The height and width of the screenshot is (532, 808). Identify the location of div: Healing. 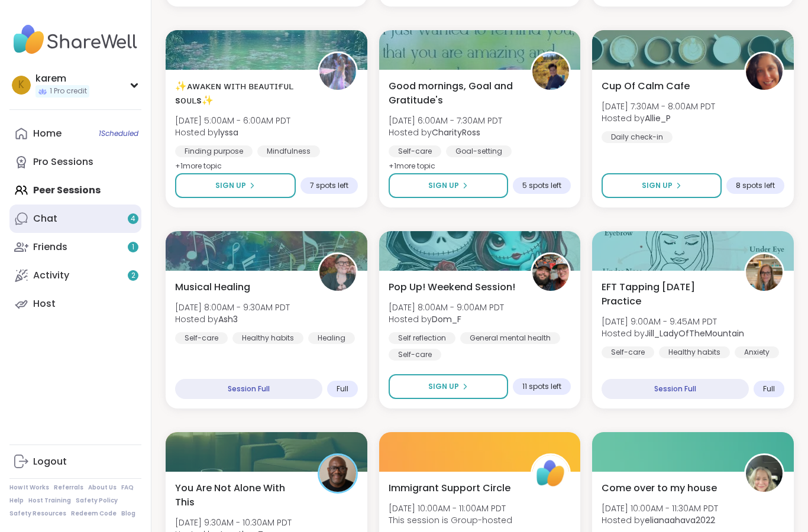
(332, 338).